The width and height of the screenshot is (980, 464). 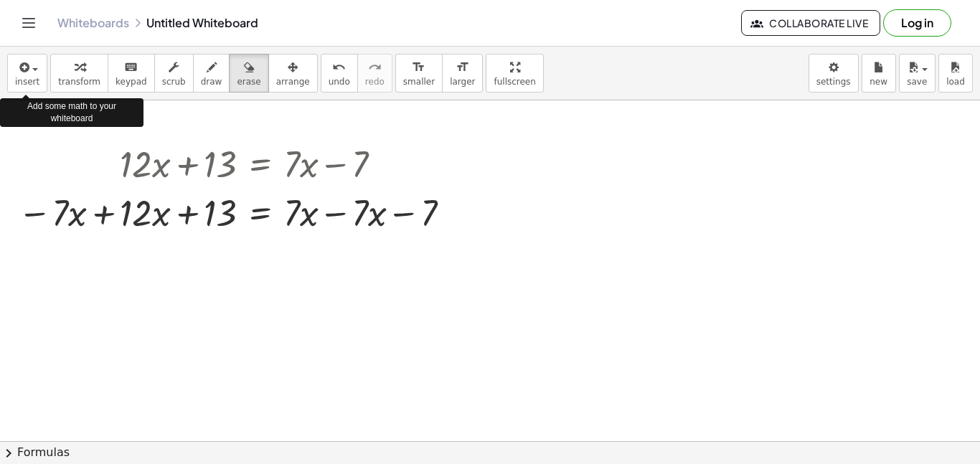 What do you see at coordinates (955, 73) in the screenshot?
I see `button: load` at bounding box center [955, 73].